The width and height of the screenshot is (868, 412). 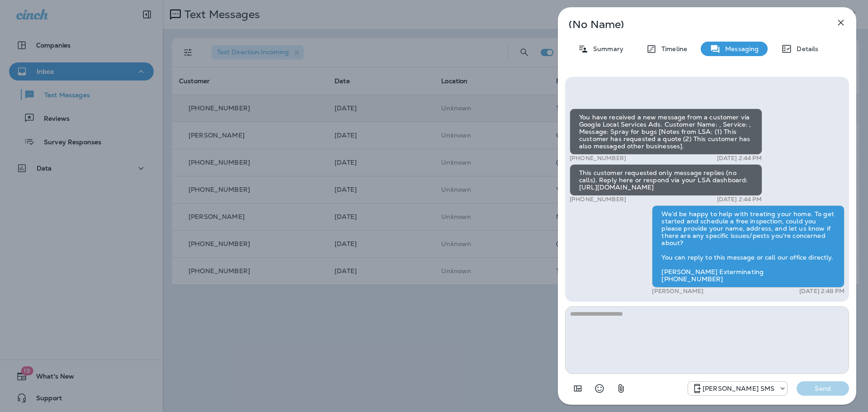 What do you see at coordinates (666, 132) in the screenshot?
I see `div: You have received a new message from a customer via Google Local Services Ads. Customer Name: , S...` at bounding box center [666, 132].